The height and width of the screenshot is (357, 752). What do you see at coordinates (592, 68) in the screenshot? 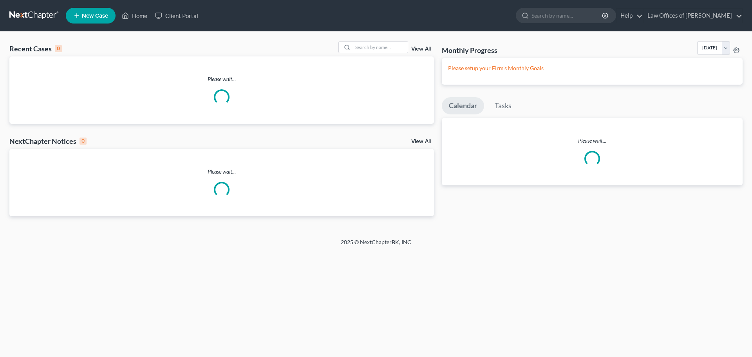
I see `p: Please setup your Firm's Monthly Goals` at bounding box center [592, 68].